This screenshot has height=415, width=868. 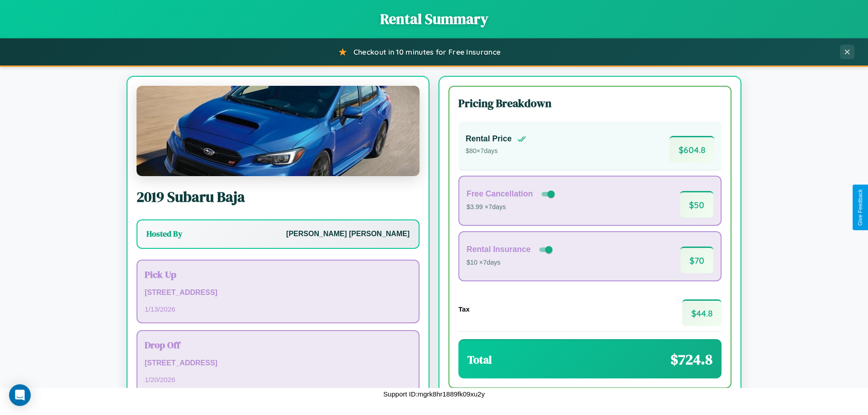 What do you see at coordinates (495, 151) in the screenshot?
I see `p: $ 80 × 7 days` at bounding box center [495, 151].